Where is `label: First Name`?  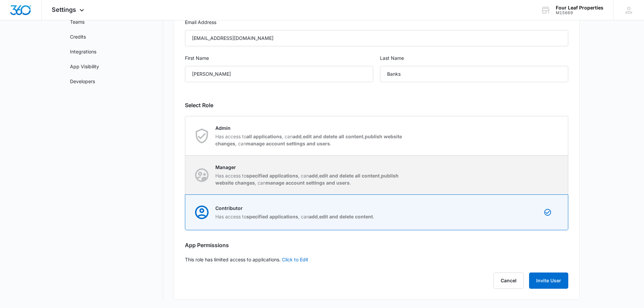 label: First Name is located at coordinates (279, 59).